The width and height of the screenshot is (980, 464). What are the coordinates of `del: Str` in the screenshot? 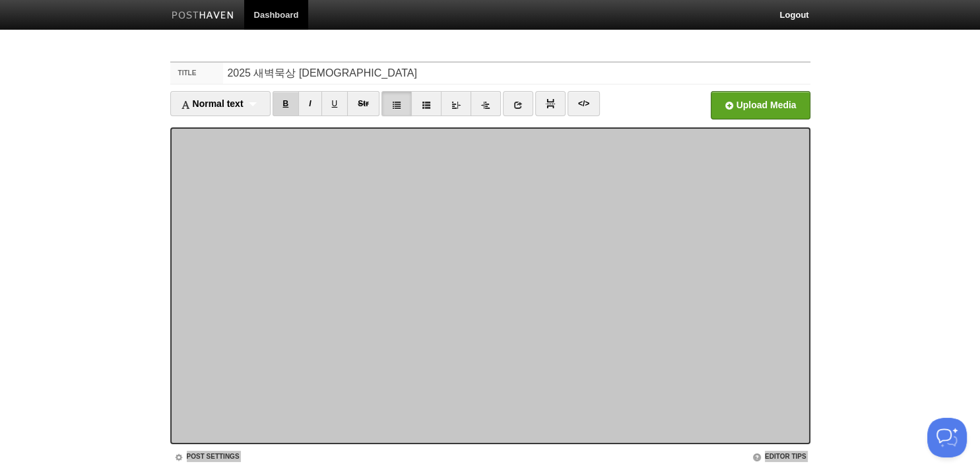 It's located at (363, 104).